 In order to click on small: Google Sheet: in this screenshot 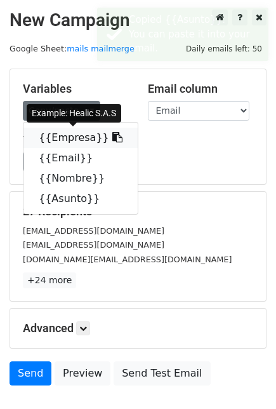, I will do `click(72, 48)`.